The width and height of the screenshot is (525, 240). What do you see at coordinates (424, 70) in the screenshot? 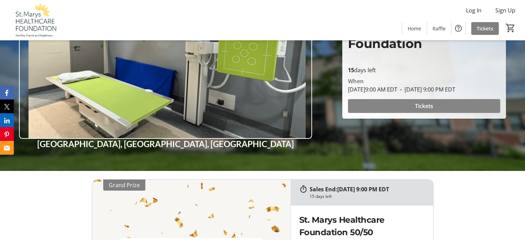
I see `p: days left` at bounding box center [424, 70].